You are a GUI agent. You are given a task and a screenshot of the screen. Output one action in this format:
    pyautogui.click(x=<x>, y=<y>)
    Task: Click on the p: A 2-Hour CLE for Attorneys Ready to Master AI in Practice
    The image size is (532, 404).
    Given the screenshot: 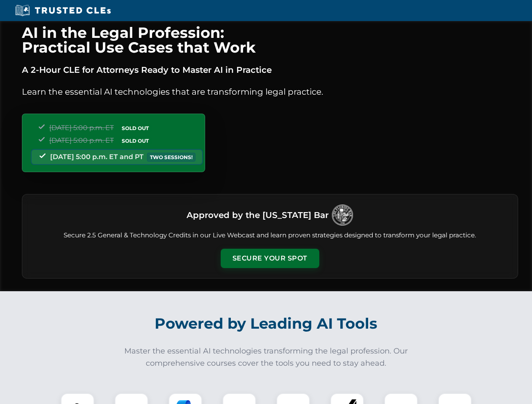 What is the action you would take?
    pyautogui.click(x=270, y=70)
    